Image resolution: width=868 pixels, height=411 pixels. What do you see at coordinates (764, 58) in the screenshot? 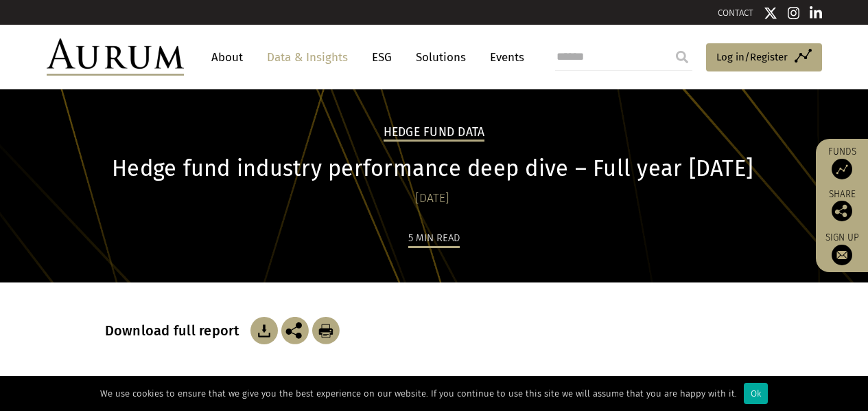
I see `a: Log in/Register` at bounding box center [764, 58].